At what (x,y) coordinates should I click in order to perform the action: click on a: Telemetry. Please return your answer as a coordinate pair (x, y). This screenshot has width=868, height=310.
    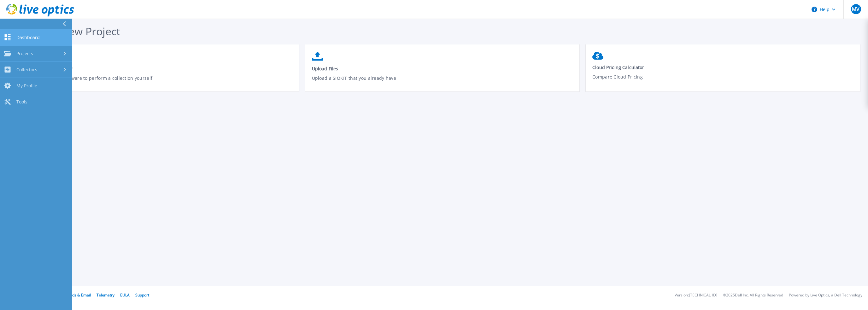
    Looking at the image, I should click on (105, 295).